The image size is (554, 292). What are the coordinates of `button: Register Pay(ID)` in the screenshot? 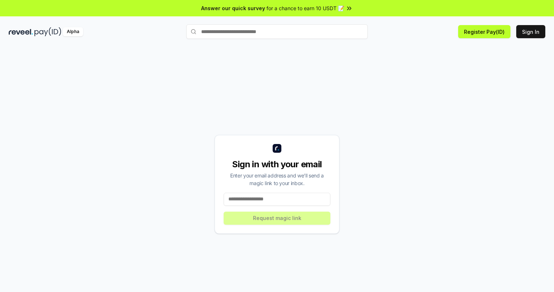 It's located at (484, 32).